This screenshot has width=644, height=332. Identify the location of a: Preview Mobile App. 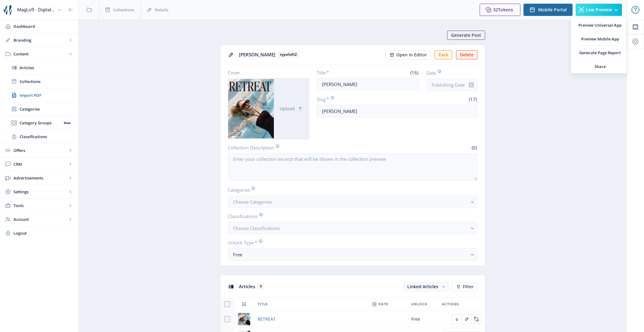
(599, 39).